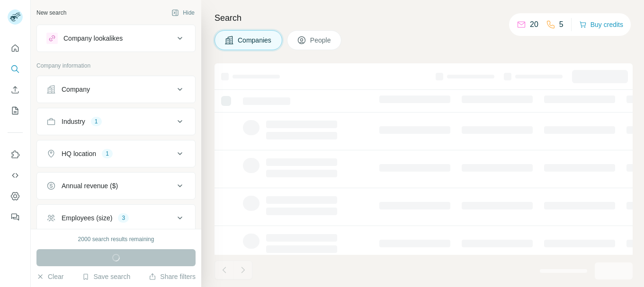 This screenshot has height=287, width=644. I want to click on button: Feedback, so click(15, 217).